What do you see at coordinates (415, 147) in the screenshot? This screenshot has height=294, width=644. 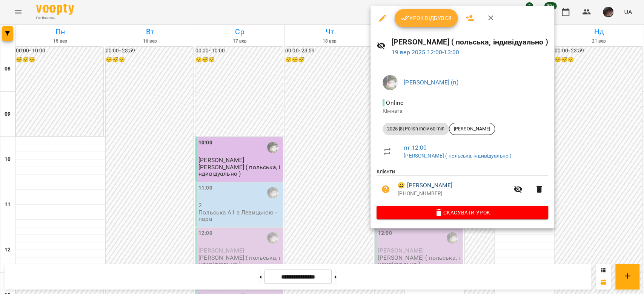 I see `a: пт , 12:00` at bounding box center [415, 147].